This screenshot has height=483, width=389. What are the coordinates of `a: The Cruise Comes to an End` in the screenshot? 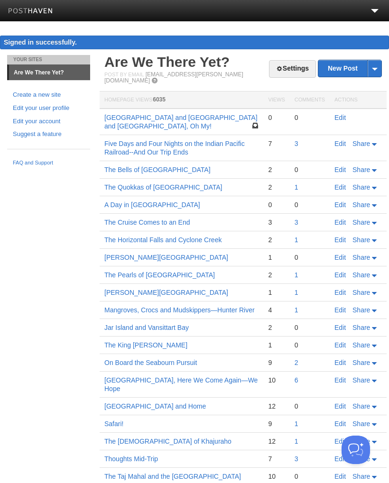 It's located at (147, 222).